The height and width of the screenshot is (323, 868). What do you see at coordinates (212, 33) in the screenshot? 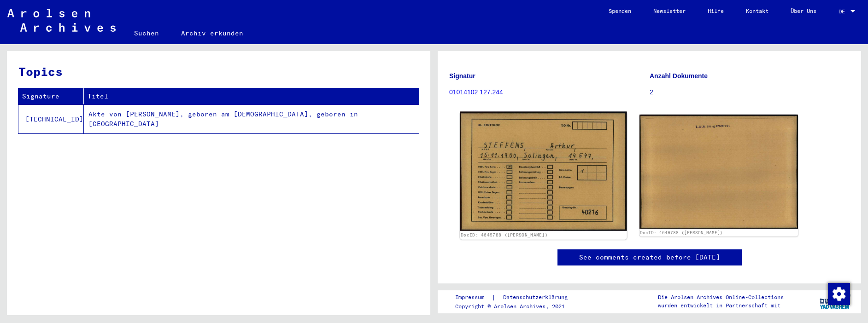
I see `a: Archiv erkunden` at bounding box center [212, 33].